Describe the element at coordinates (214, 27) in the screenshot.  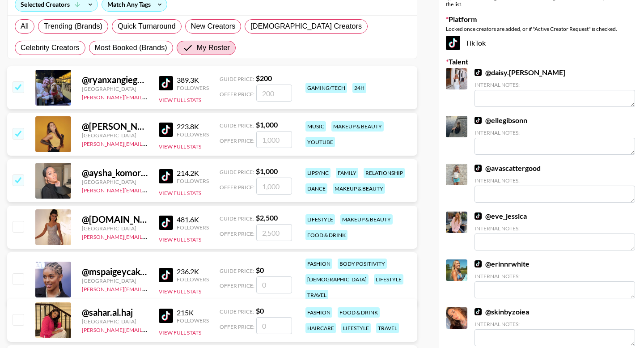
I see `span: New Creators` at that location.